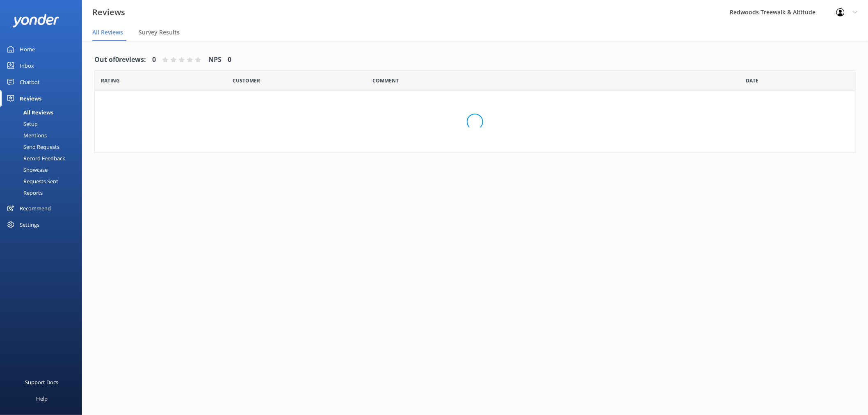 The image size is (868, 415). Describe the element at coordinates (109, 12) in the screenshot. I see `h3: Reviews` at that location.